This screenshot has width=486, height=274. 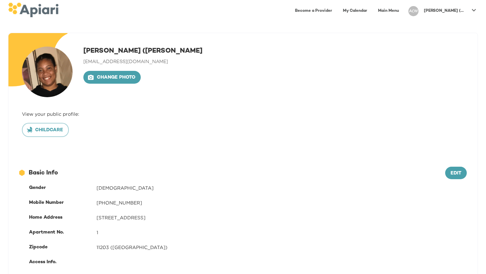 What do you see at coordinates (232, 173) in the screenshot?
I see `div: Basic Info` at bounding box center [232, 173].